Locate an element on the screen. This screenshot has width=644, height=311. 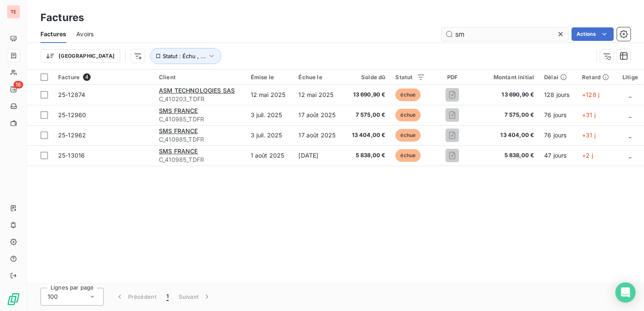
span: Statut : Échu , ... is located at coordinates (184, 56).